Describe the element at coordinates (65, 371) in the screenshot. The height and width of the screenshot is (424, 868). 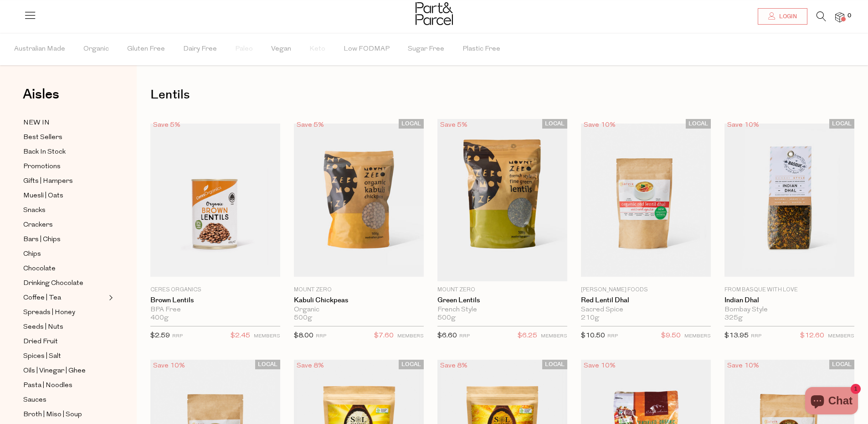
I see `a: Oils | Vinegar | Ghee` at that location.